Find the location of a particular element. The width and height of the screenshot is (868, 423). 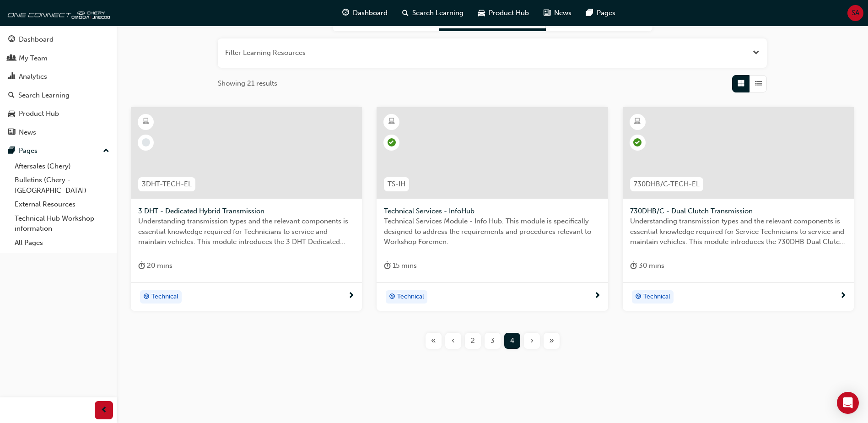

span: 3 DHT - Dedicated Hybrid Transmission is located at coordinates (246, 211).